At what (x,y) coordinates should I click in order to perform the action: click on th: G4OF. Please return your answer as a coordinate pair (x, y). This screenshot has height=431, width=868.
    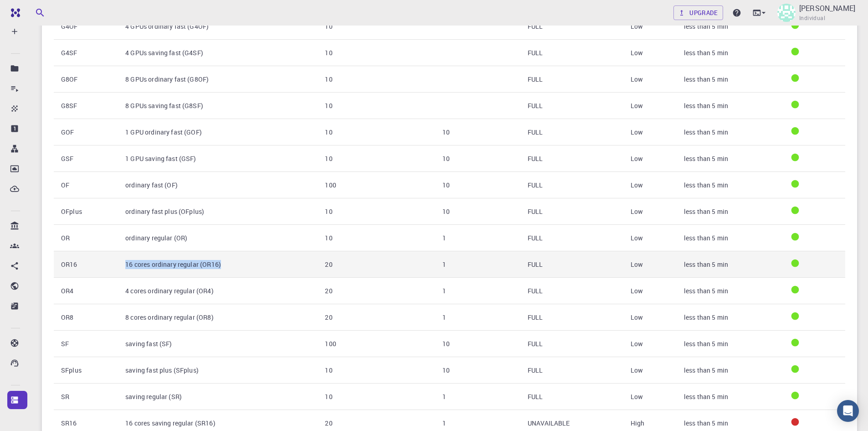
    Looking at the image, I should click on (86, 26).